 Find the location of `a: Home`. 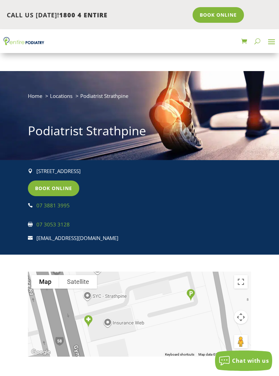

a: Home is located at coordinates (35, 96).